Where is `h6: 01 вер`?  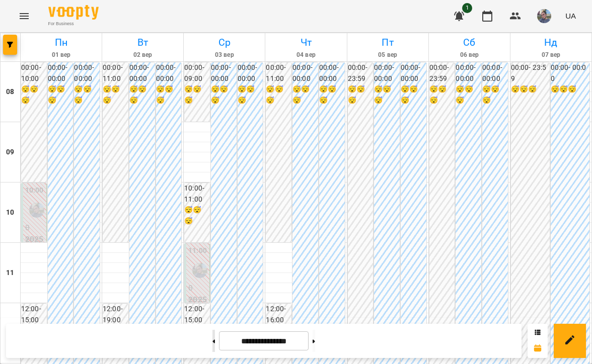 h6: 01 вер is located at coordinates (61, 55).